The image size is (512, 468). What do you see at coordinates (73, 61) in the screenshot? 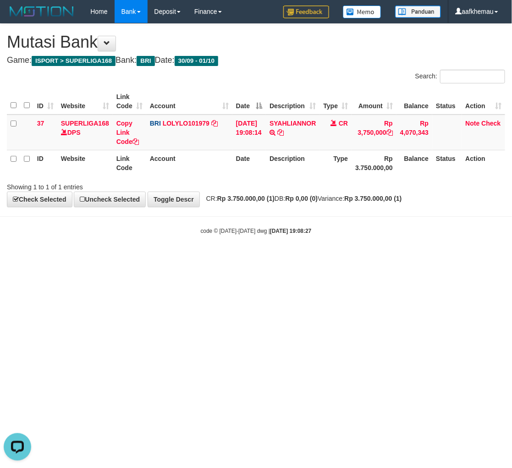
I see `span: ISPORT > SUPERLIGA168` at bounding box center [73, 61].